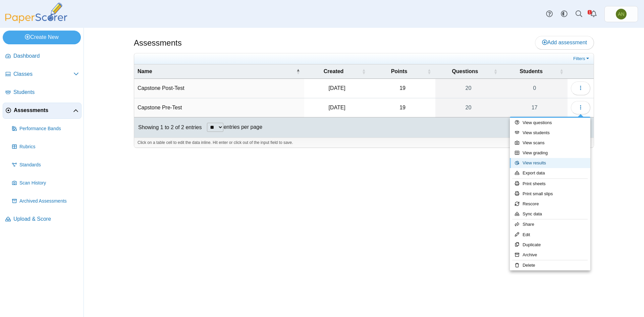 The width and height of the screenshot is (644, 317). What do you see at coordinates (49, 183) in the screenshot?
I see `span: Scan History` at bounding box center [49, 183].